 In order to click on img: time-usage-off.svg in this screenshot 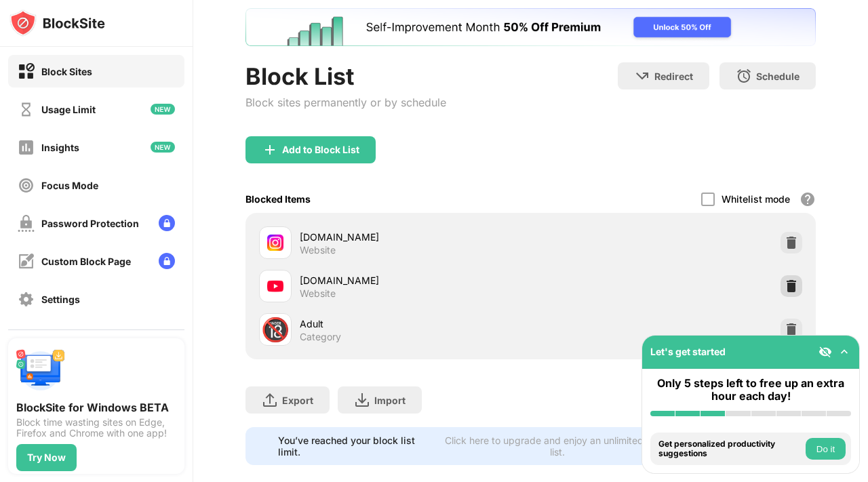, I will do `click(26, 109)`.